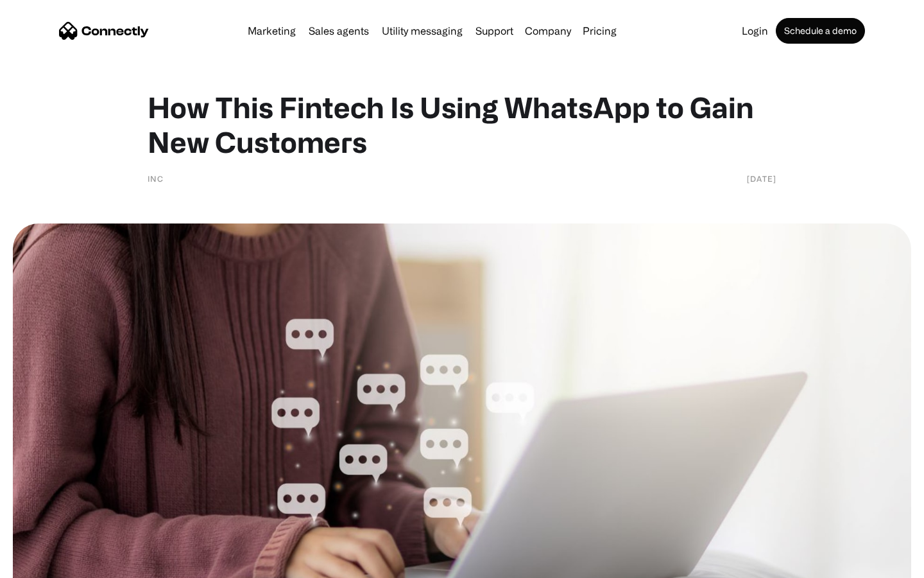 This screenshot has height=578, width=924. What do you see at coordinates (52, 564) in the screenshot?
I see `ul: Language list` at bounding box center [52, 564].